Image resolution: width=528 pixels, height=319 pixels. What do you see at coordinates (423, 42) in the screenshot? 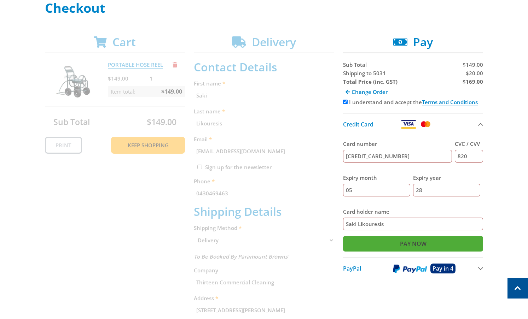
I see `span: Pay` at bounding box center [423, 42].